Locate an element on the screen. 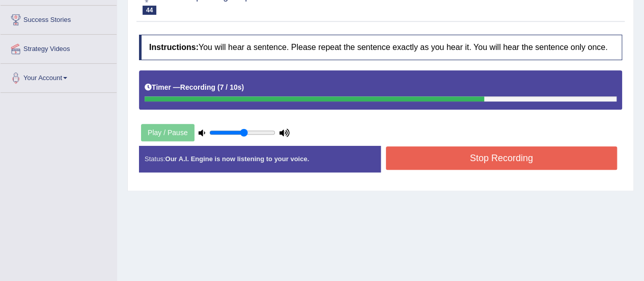 The image size is (644, 281). h5: Timer — is located at coordinates (194, 88).